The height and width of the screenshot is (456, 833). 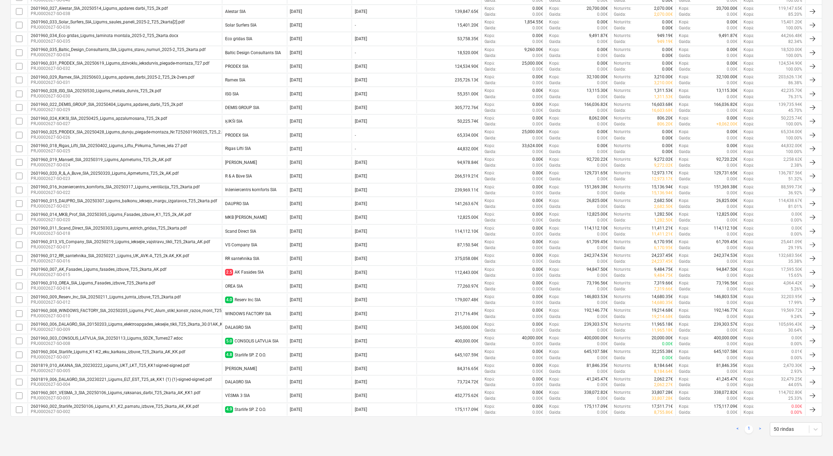 What do you see at coordinates (253, 53) in the screenshot?
I see `div: Baltic Design Consultants SIA` at bounding box center [253, 53].